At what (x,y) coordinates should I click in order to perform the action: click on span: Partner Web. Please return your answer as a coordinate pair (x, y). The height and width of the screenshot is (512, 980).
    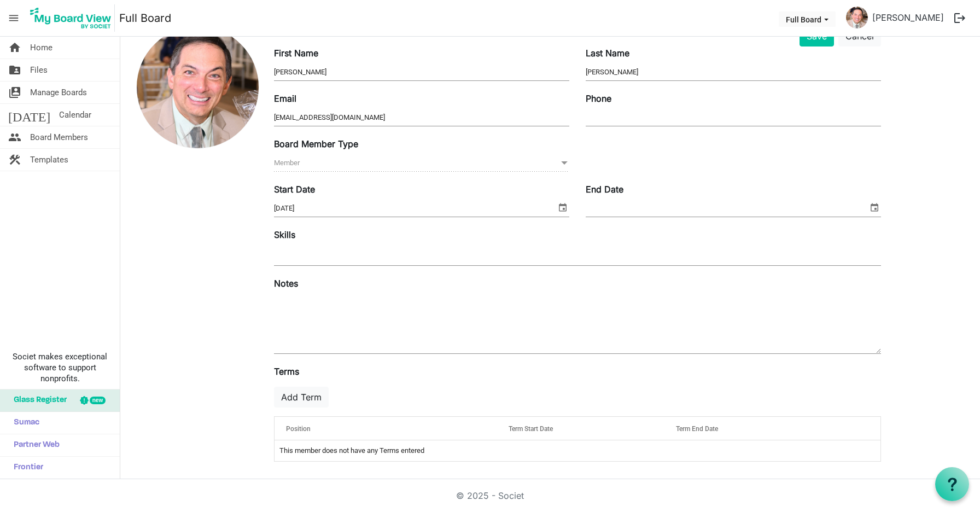
    Looking at the image, I should click on (34, 446).